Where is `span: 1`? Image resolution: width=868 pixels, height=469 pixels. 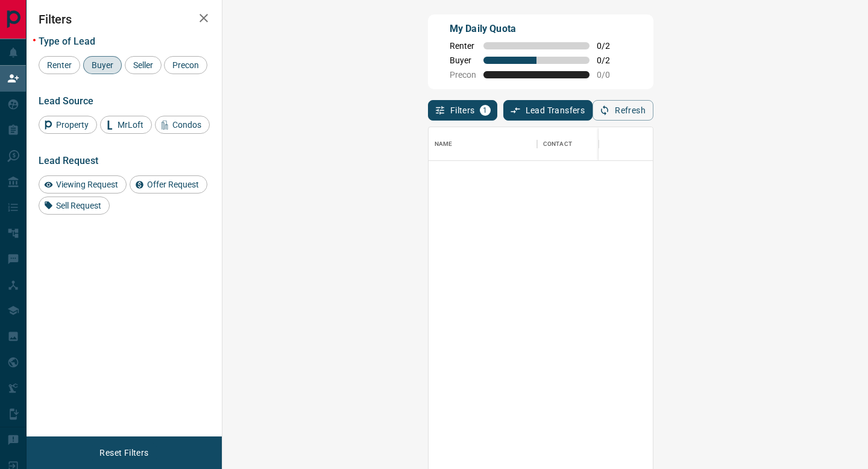 span: 1 is located at coordinates (486, 110).